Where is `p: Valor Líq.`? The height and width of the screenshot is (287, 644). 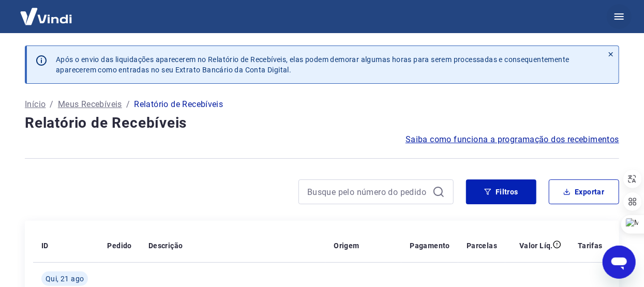 p: Valor Líq. is located at coordinates (536, 246).